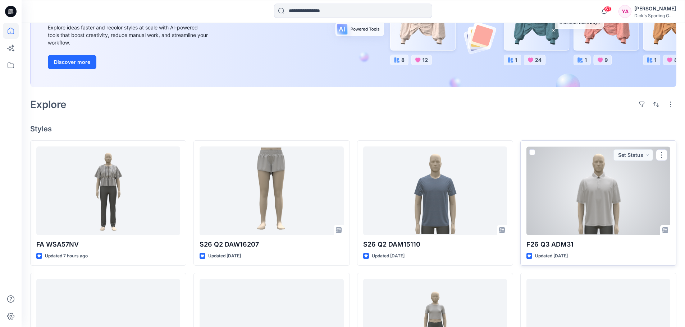  What do you see at coordinates (435, 191) in the screenshot?
I see `a: S26 Q2 DAM15110` at bounding box center [435, 191].